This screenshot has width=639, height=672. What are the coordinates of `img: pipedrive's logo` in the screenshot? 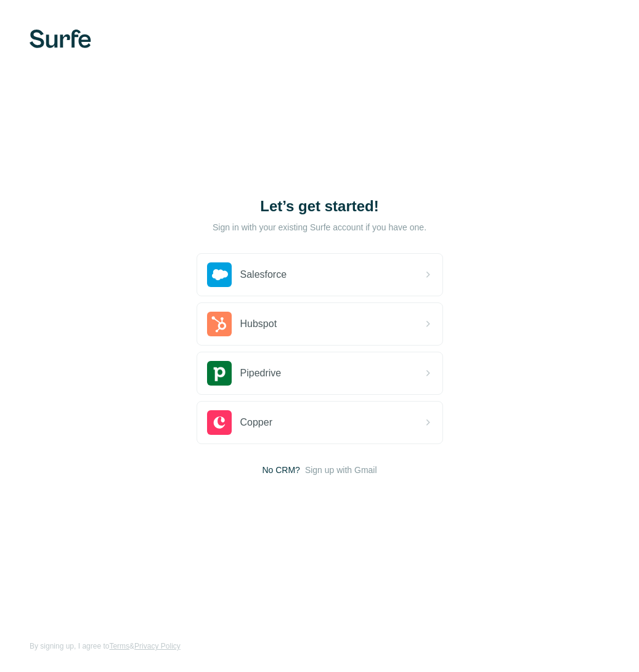 It's located at (219, 373).